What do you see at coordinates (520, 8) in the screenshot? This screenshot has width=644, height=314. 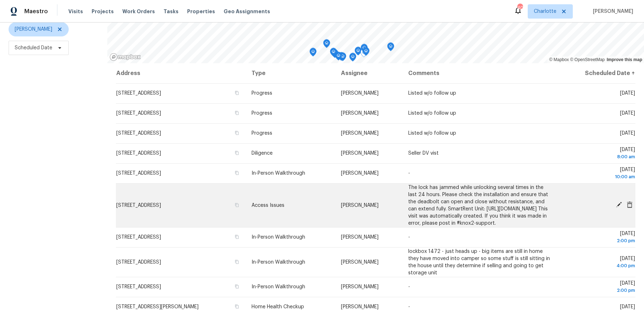 I see `div: 40` at bounding box center [520, 8].